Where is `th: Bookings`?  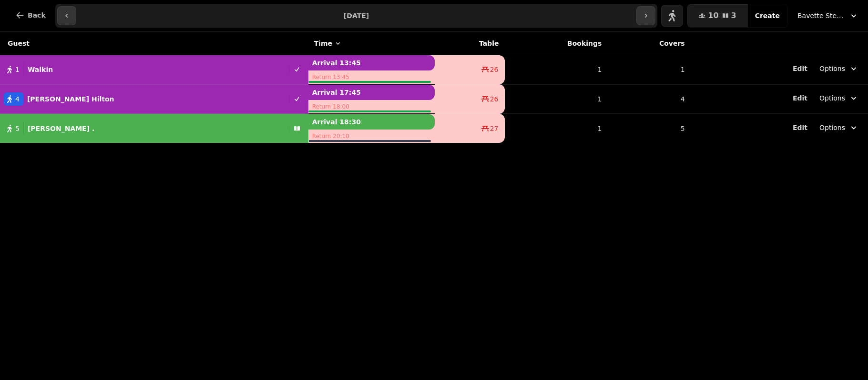
th: Bookings is located at coordinates (556, 44).